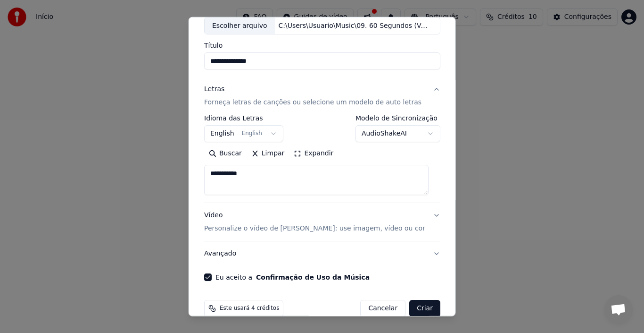 The width and height of the screenshot is (644, 333). Describe the element at coordinates (425, 309) in the screenshot. I see `button: Criar` at that location.